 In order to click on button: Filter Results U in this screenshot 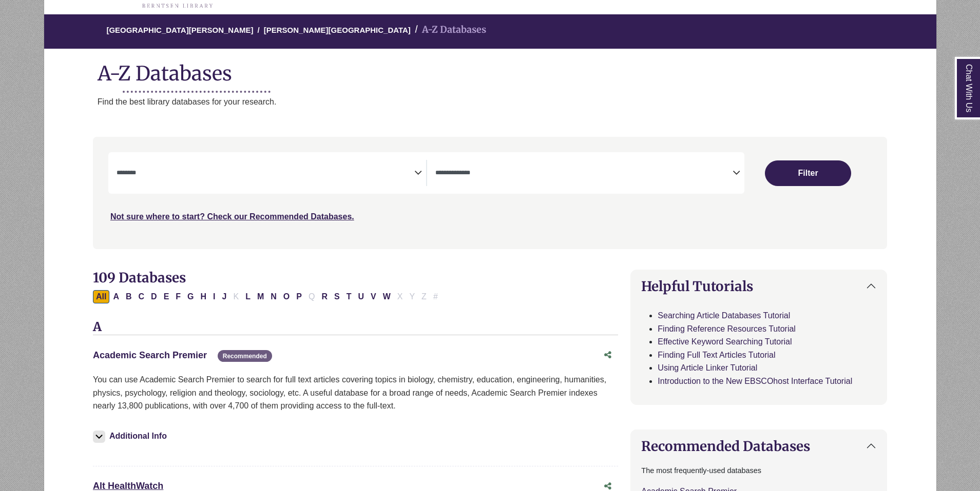, I will do `click(361, 297)`.